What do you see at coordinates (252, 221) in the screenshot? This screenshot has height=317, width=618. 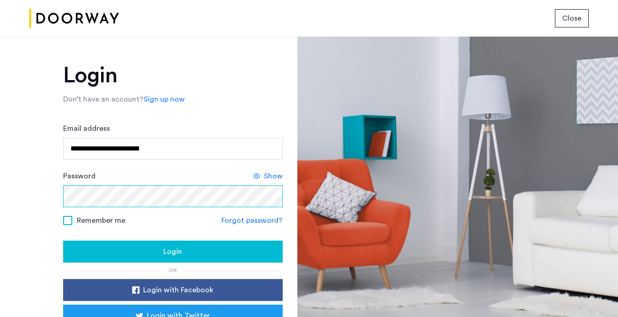 I see `a: Forgot password?` at bounding box center [252, 221].